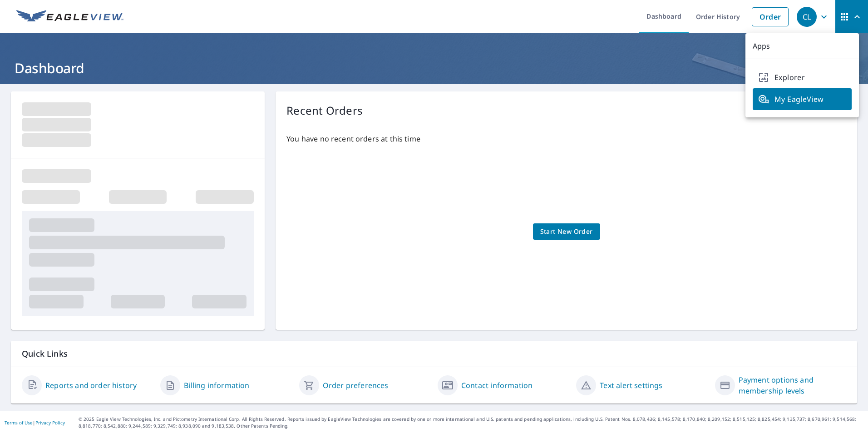  I want to click on p: Apps, so click(802, 46).